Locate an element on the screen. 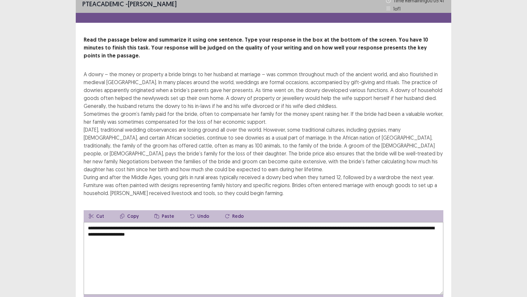 The image size is (527, 297). button: Paste is located at coordinates (164, 216).